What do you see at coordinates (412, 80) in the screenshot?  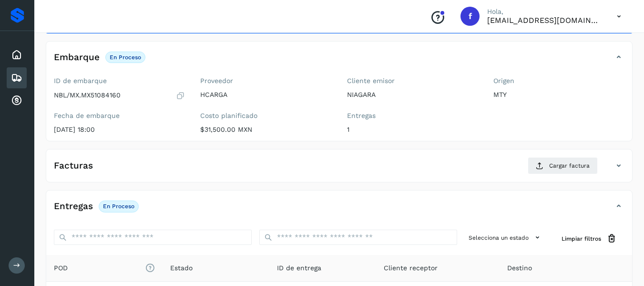 I see `label: Cliente emisor` at bounding box center [412, 80].